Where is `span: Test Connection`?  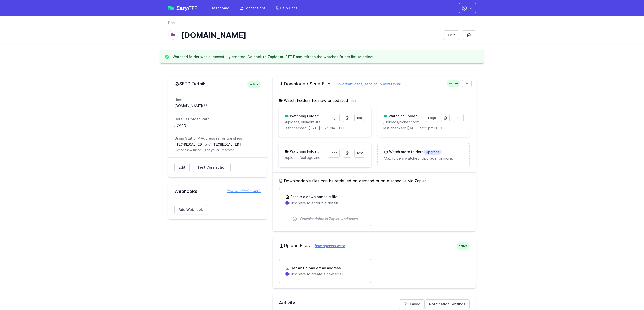 span: Test Connection is located at coordinates (212, 167).